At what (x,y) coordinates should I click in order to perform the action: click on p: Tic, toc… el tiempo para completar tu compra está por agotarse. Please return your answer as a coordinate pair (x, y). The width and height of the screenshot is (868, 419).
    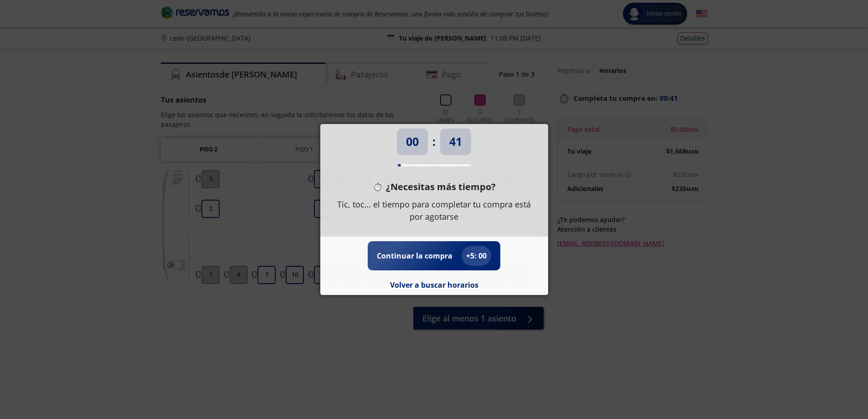
    Looking at the image, I should click on (435, 211).